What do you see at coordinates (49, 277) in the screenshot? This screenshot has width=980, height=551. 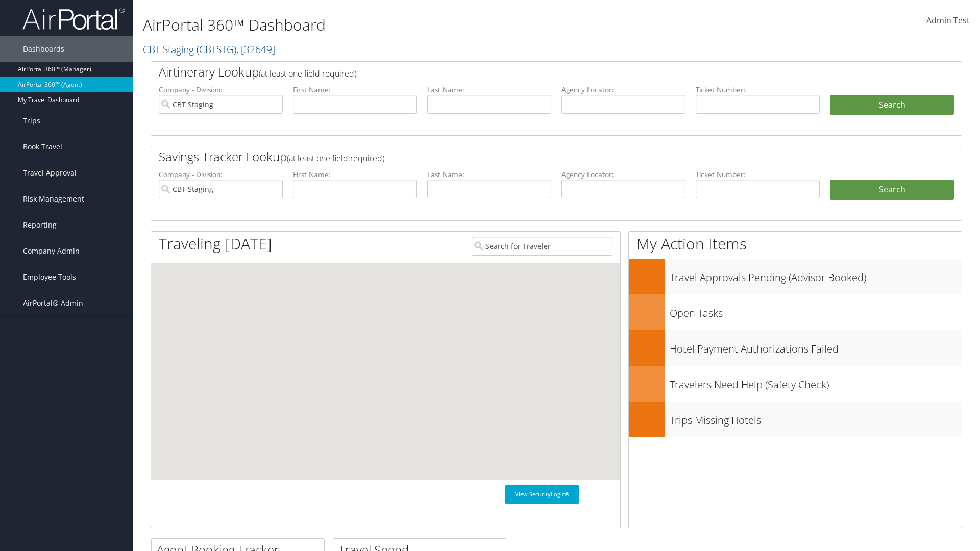 I see `span: Employee Tools` at bounding box center [49, 277].